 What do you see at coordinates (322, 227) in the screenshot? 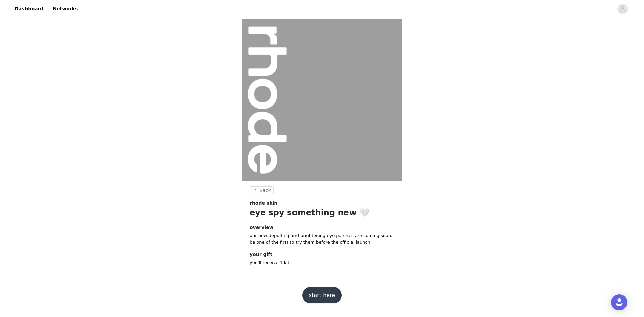
I see `h4: overview` at bounding box center [322, 227].